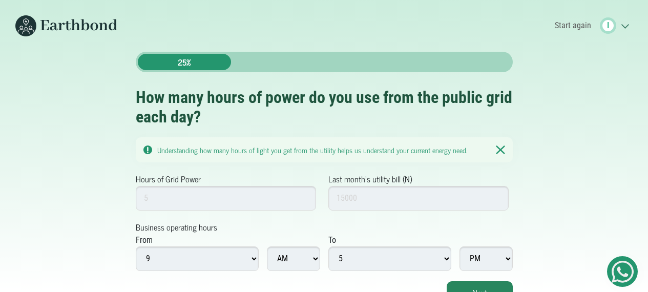  Describe the element at coordinates (370, 179) in the screenshot. I see `label: Last month's utility bill (N)` at that location.